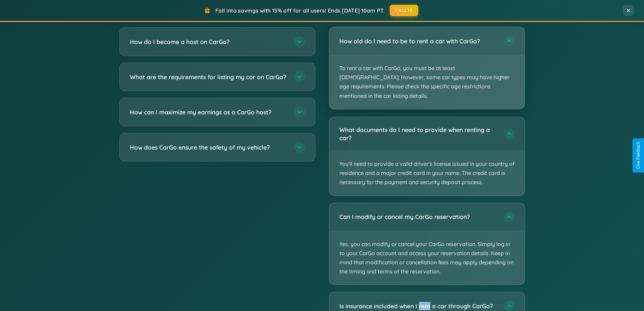 Image resolution: width=644 pixels, height=311 pixels. Describe the element at coordinates (418, 305) in the screenshot. I see `h3: Is insurance included when I rent a car through CarGo?` at that location.